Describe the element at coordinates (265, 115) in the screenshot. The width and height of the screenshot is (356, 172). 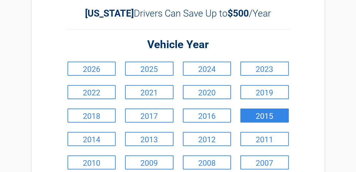
I see `a: 2015` at that location.